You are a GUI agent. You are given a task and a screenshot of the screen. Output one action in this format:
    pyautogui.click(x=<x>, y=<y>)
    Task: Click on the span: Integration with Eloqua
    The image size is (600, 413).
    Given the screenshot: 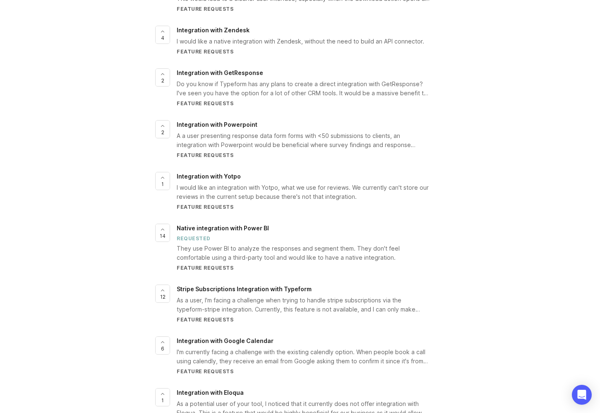 What is the action you would take?
    pyautogui.click(x=210, y=392)
    